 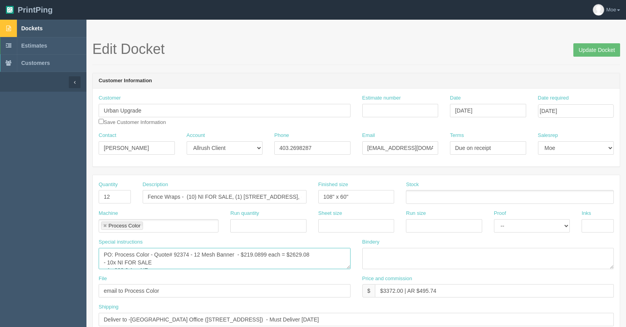 What do you see at coordinates (108, 184) in the screenshot?
I see `label: Quantity` at bounding box center [108, 184].